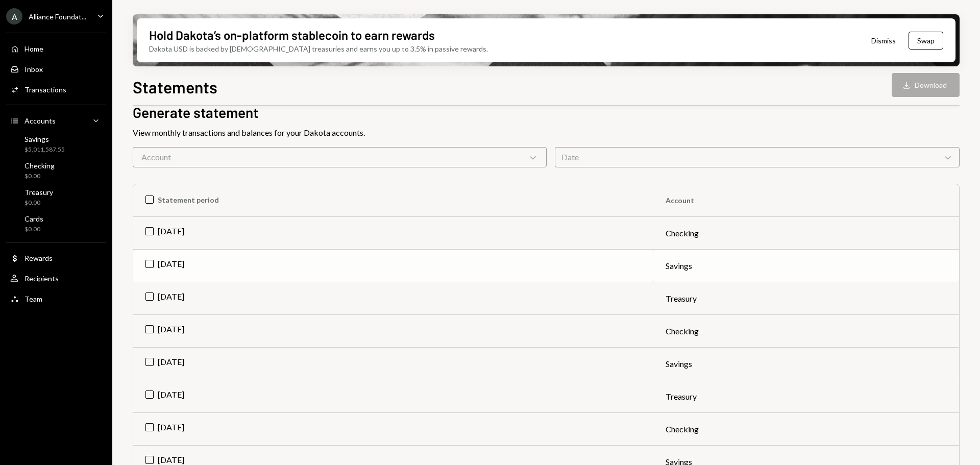  What do you see at coordinates (806, 201) in the screenshot?
I see `th: Account` at bounding box center [806, 201].